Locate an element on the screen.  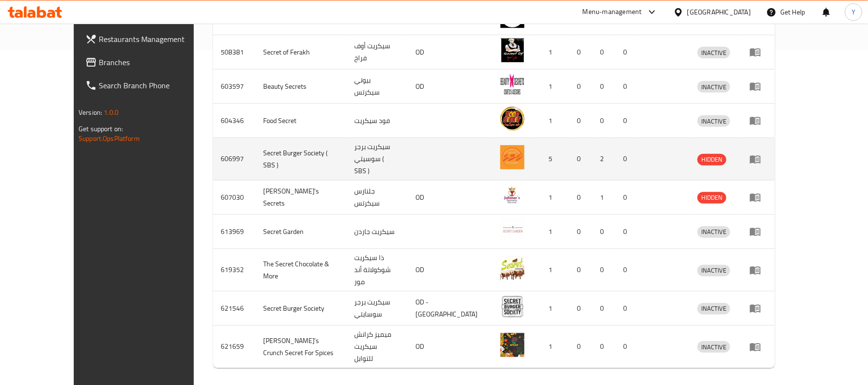
span: Branches is located at coordinates (155, 62).